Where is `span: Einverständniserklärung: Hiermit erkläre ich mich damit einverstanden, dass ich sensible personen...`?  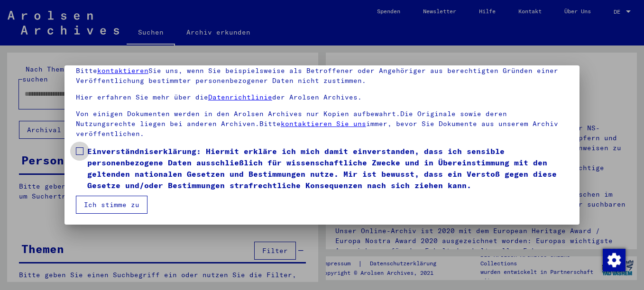 span: Einverständniserklärung: Hiermit erkläre ich mich damit einverstanden, dass ich sensible personen... is located at coordinates (328, 168).